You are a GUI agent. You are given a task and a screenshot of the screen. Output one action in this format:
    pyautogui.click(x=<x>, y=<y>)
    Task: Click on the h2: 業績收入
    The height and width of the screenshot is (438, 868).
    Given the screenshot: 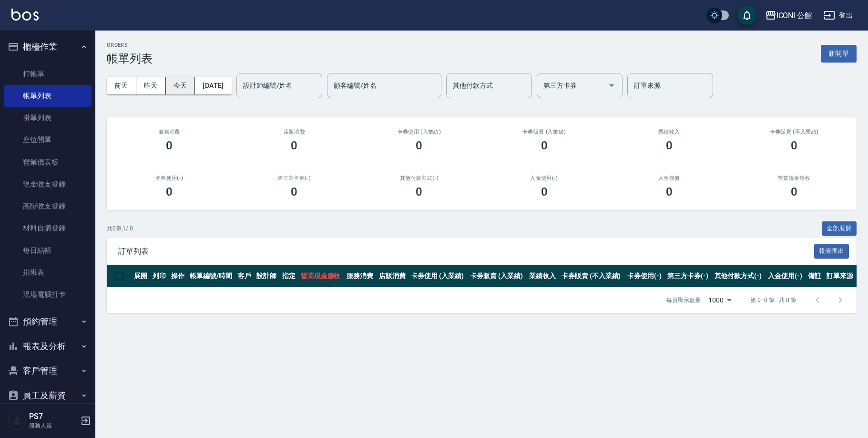 What is the action you would take?
    pyautogui.click(x=669, y=132)
    